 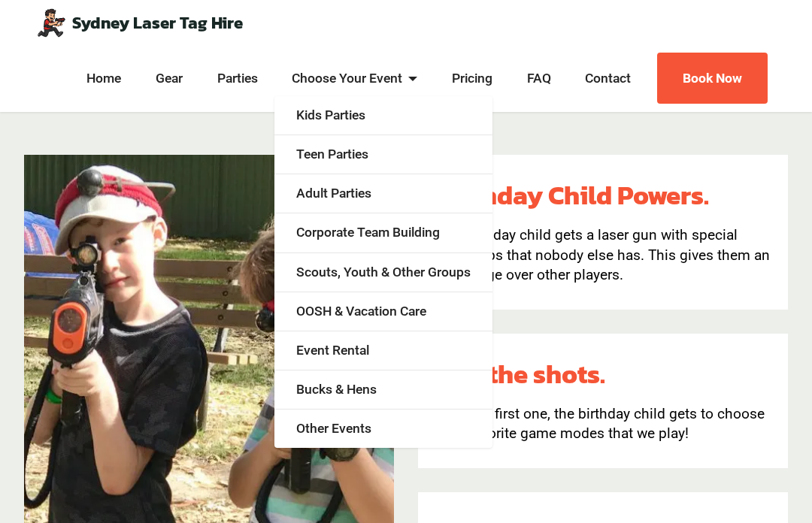 What do you see at coordinates (711, 78) in the screenshot?
I see `a: Book Now` at bounding box center [711, 78].